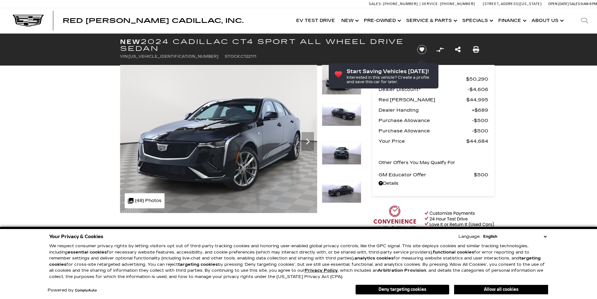  I want to click on a: Your Price $44,684, so click(434, 141).